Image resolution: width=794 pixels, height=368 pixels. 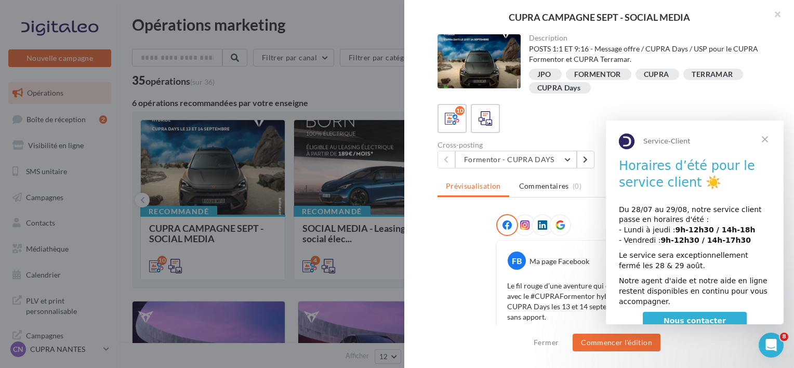 What do you see at coordinates (516, 160) in the screenshot?
I see `button: Formentor - CUPRA DAYS` at bounding box center [516, 160].